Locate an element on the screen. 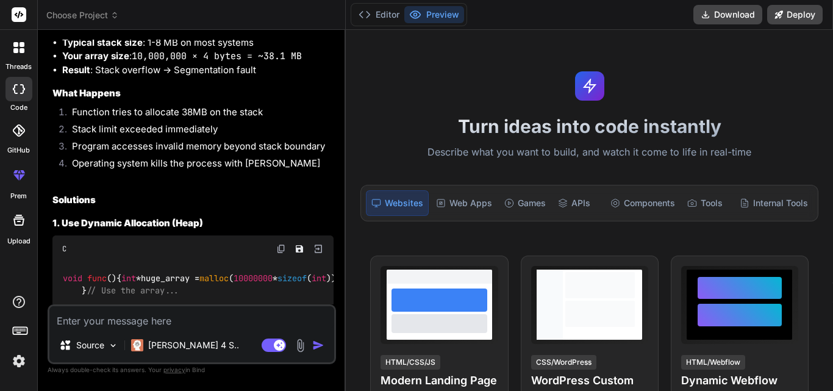 This screenshot has height=391, width=833. div: Websites is located at coordinates (397, 203).